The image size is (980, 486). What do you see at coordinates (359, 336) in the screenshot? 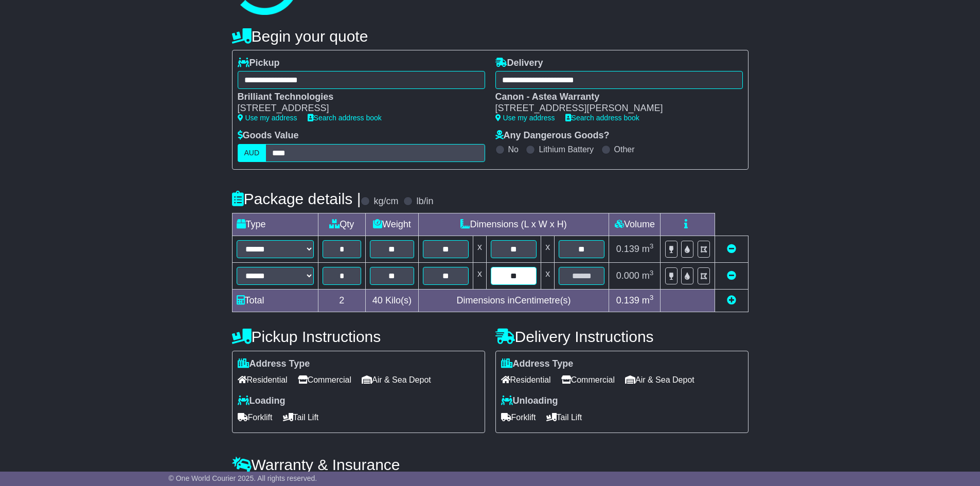
I see `h4: Pickup Instructions` at bounding box center [359, 336].